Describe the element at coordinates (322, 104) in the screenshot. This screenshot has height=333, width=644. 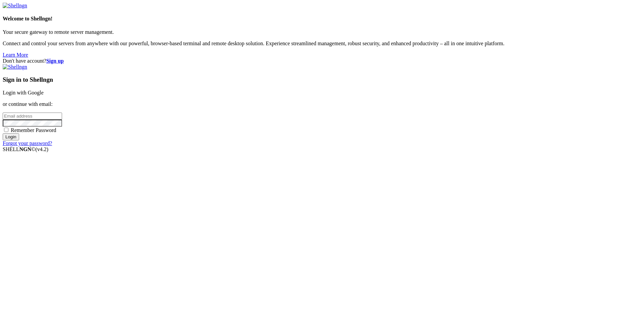
I see `p: or continue with email:` at that location.